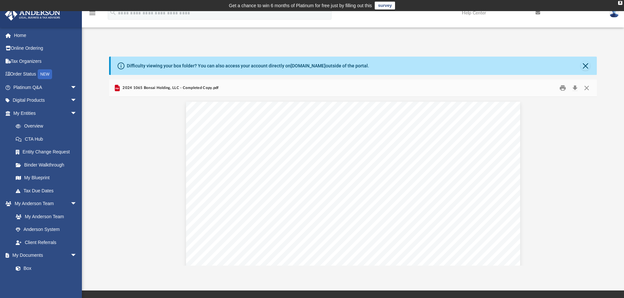  I want to click on span: 2024 1065 Bonsai Holding, LLC - Completed Copy.pdf, so click(170, 88).